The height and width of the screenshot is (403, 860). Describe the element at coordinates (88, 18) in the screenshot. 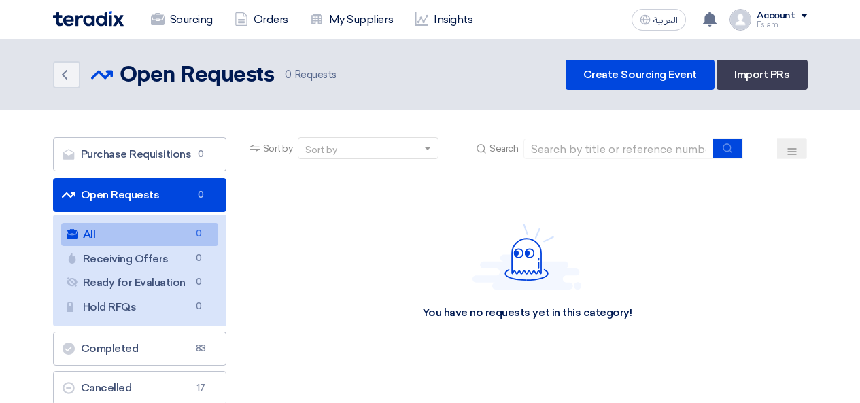

I see `img: Teradix logo` at that location.